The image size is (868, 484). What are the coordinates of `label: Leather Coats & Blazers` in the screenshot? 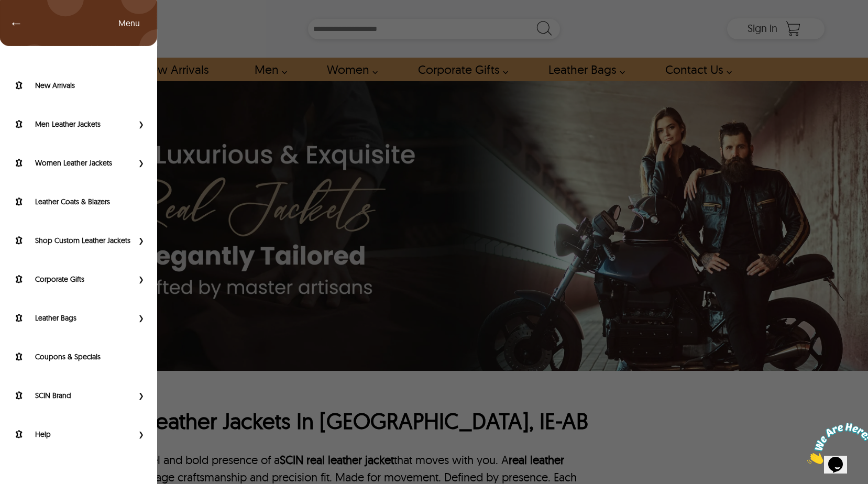 It's located at (90, 202).